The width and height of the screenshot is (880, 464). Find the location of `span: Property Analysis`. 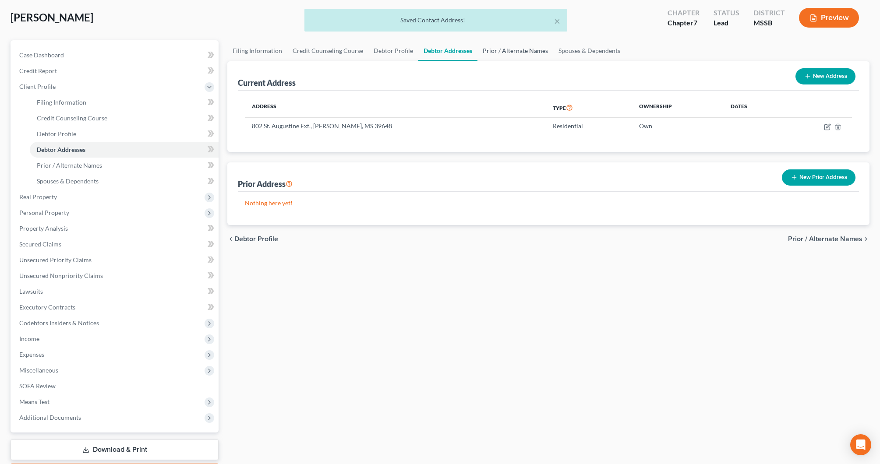

span: Property Analysis is located at coordinates (43, 228).